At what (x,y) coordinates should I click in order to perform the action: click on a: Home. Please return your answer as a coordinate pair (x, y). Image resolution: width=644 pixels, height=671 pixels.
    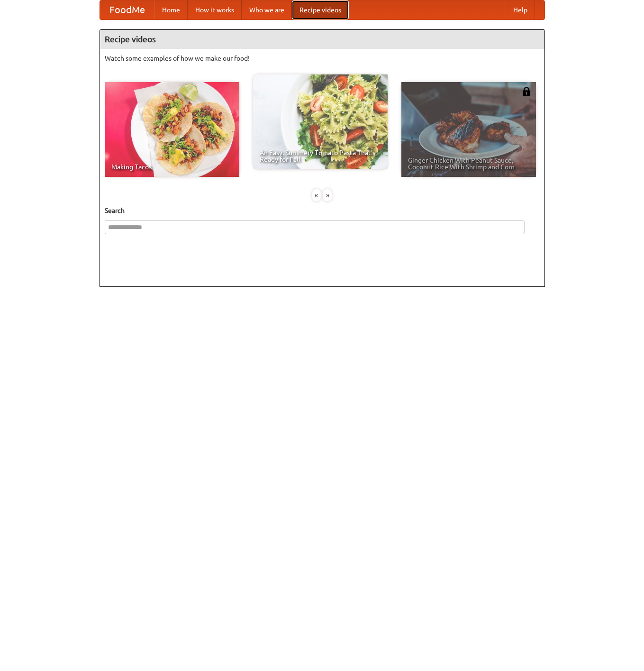
    Looking at the image, I should click on (171, 10).